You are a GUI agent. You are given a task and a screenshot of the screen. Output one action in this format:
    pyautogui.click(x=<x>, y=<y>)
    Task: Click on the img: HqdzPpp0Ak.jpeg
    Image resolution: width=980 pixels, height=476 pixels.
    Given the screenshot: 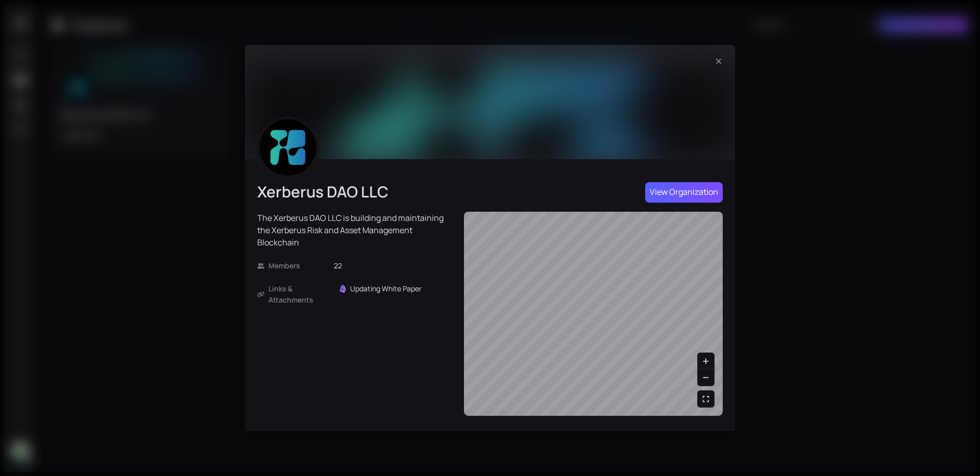 What is the action you would take?
    pyautogui.click(x=288, y=147)
    